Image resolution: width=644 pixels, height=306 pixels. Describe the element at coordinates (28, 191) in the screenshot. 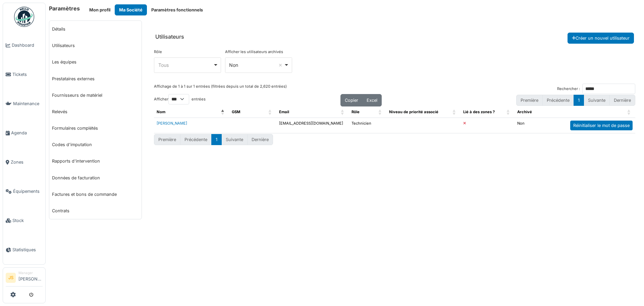

I see `span: Équipements` at that location.